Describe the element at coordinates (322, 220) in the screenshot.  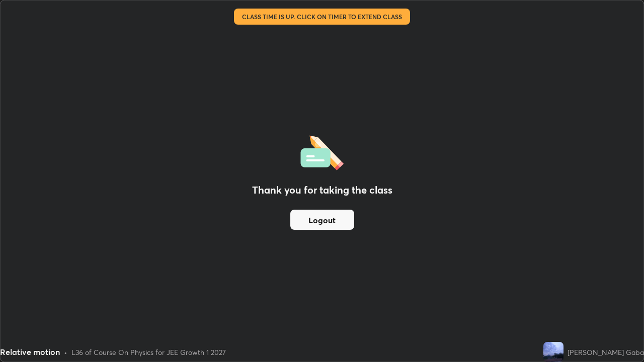
I see `button: Logout` at that location.